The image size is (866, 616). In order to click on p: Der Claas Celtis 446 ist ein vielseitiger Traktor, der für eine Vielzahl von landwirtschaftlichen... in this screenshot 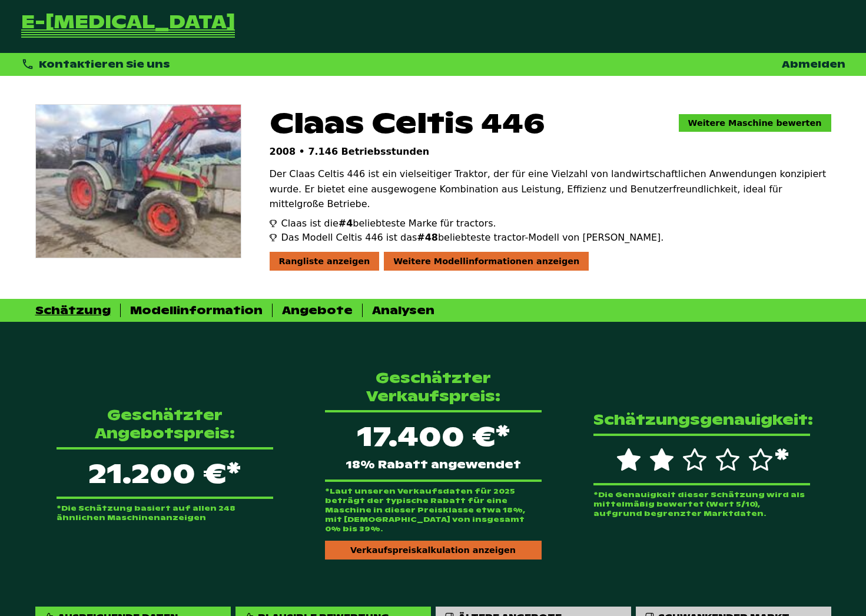, I will do `click(550, 189)`.